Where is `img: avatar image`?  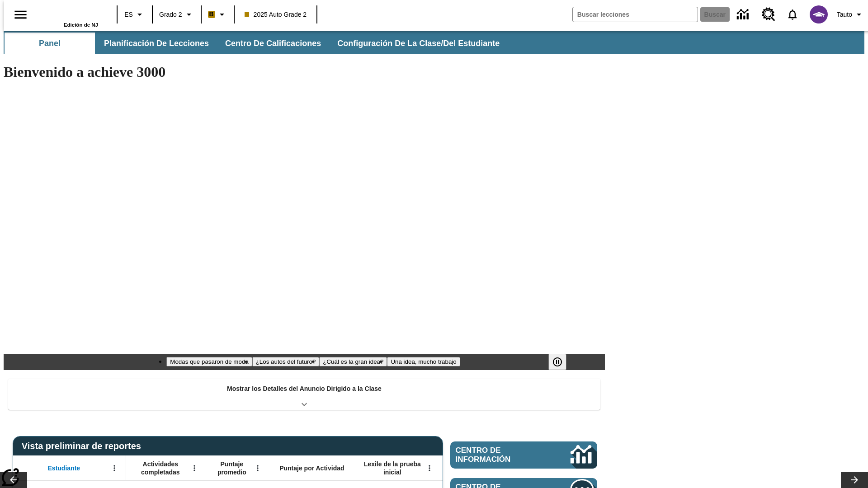
img: avatar image is located at coordinates (819, 14).